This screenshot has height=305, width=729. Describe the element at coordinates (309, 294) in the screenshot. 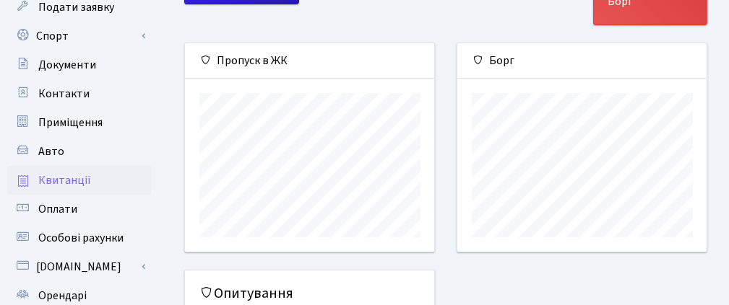

I see `h5: Опитування` at that location.